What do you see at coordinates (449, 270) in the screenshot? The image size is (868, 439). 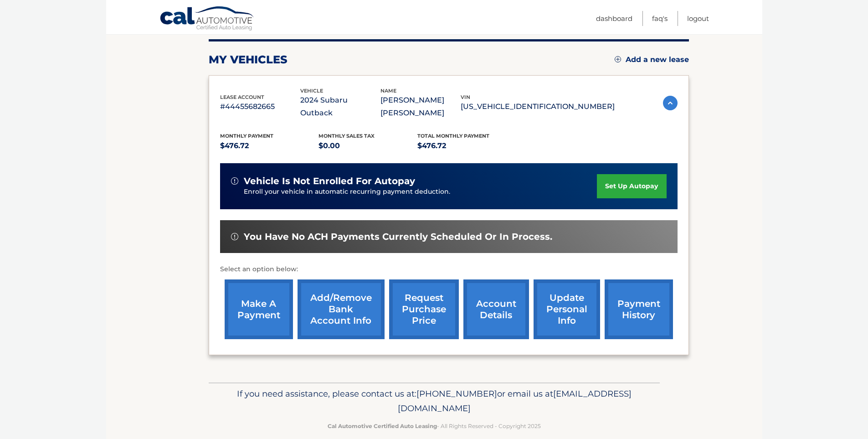 I see `p: Select an option below:` at bounding box center [449, 270].